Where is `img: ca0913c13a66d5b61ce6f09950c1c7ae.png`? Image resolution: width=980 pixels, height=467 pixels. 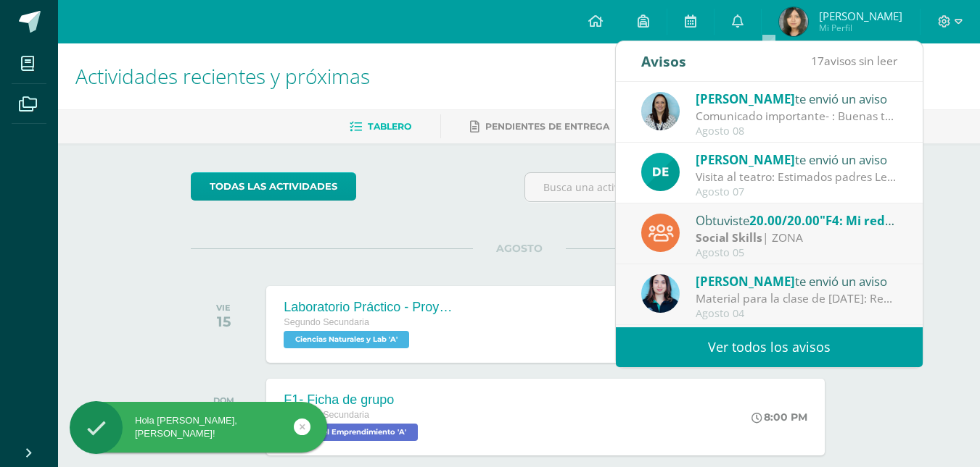
img: ca0913c13a66d5b61ce6f09950c1c7ae.png is located at coordinates (794, 22).